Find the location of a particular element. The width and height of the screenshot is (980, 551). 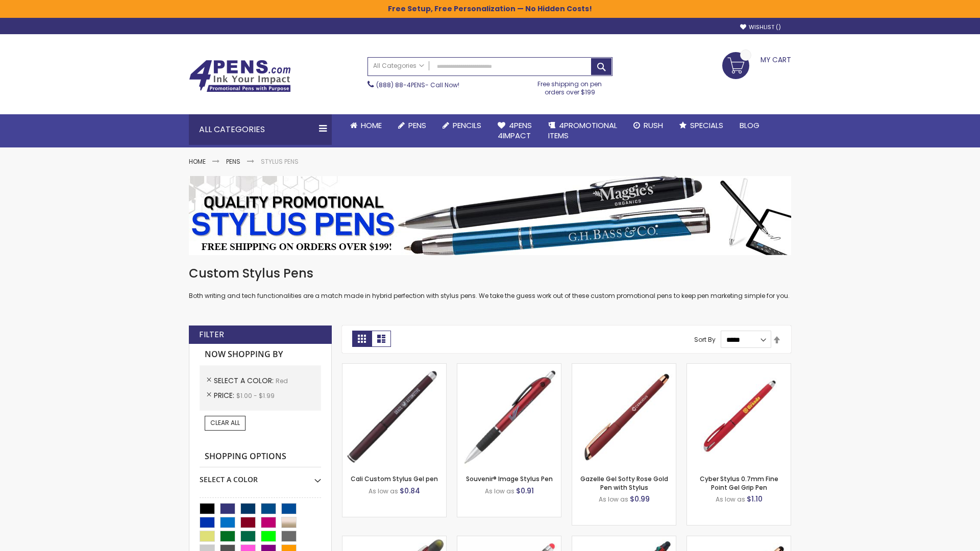

a: Wishlist is located at coordinates (761, 27).